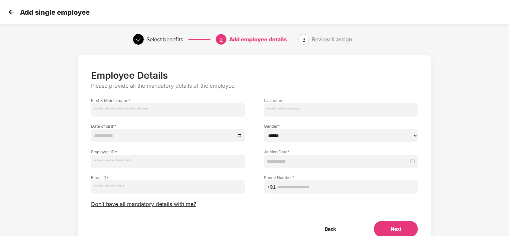 This screenshot has height=236, width=509. I want to click on label: Date of birth, so click(168, 126).